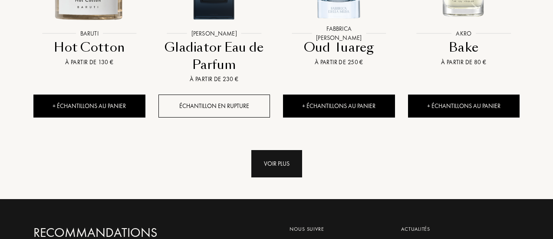 Image resolution: width=553 pixels, height=239 pixels. I want to click on div: Nous suivre, so click(339, 229).